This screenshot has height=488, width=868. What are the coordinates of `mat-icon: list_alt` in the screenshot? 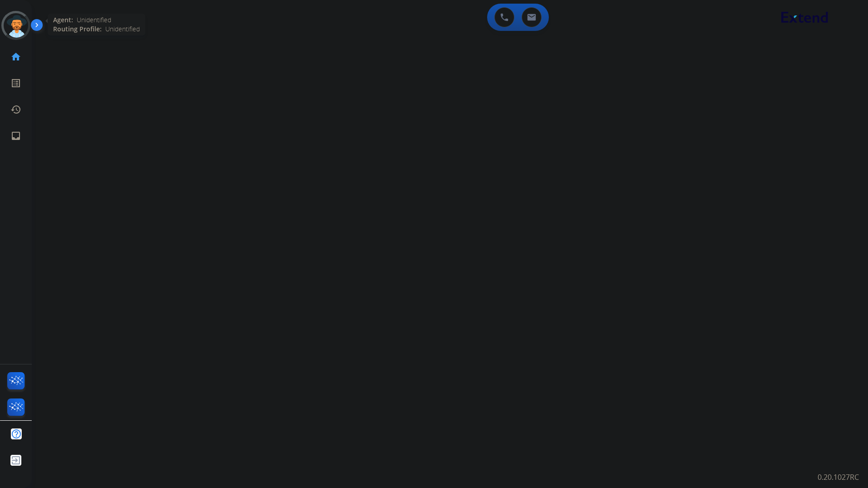 It's located at (16, 83).